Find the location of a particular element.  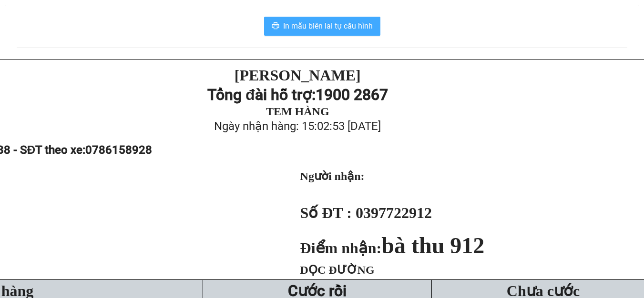

span: DỌC ĐƯỜNG is located at coordinates (337, 270).